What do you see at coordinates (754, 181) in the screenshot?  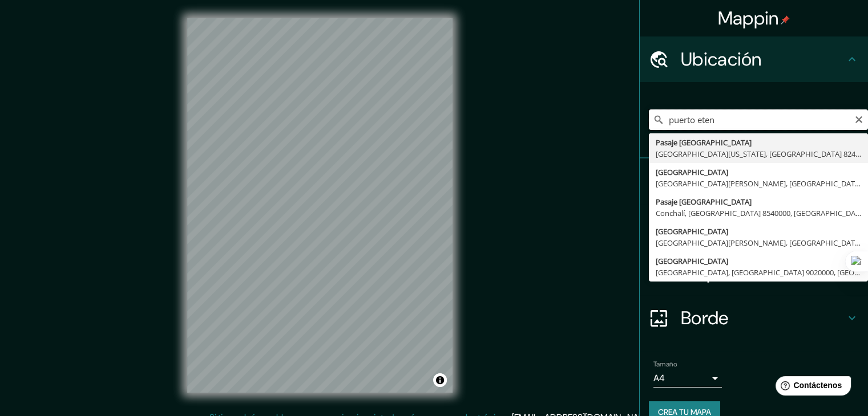 I see `div: Patas` at bounding box center [754, 181].